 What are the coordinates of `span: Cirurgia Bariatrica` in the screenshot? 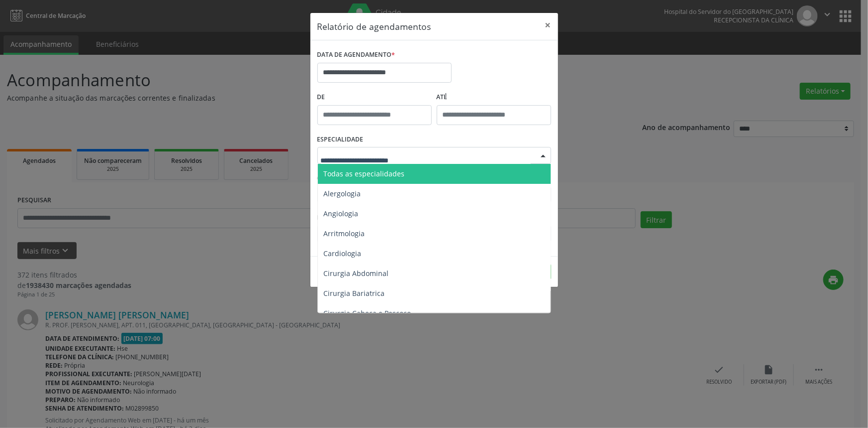 It's located at (354, 293).